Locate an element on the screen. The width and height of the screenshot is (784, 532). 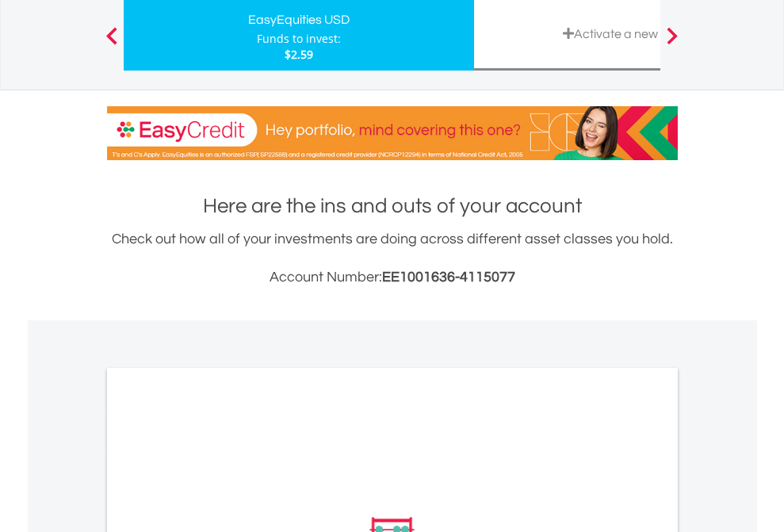
h3: Account Number: is located at coordinates (392, 278).